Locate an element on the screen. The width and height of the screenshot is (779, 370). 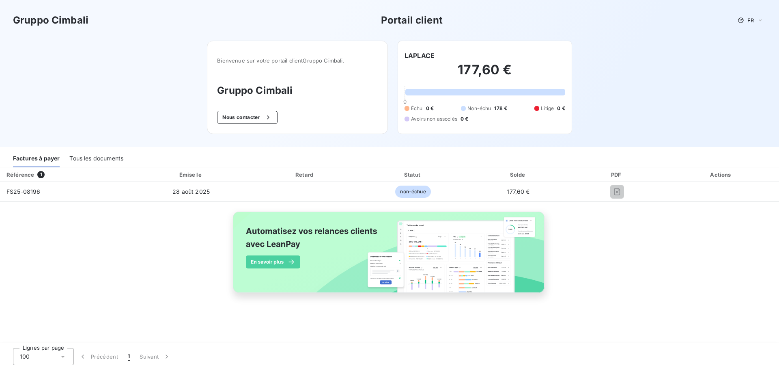
div: Actions is located at coordinates (722, 175).